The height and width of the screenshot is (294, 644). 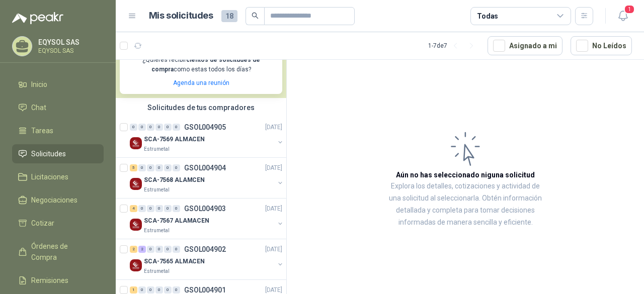 I want to click on p: SCA-7567 ALAMACEN, so click(x=177, y=220).